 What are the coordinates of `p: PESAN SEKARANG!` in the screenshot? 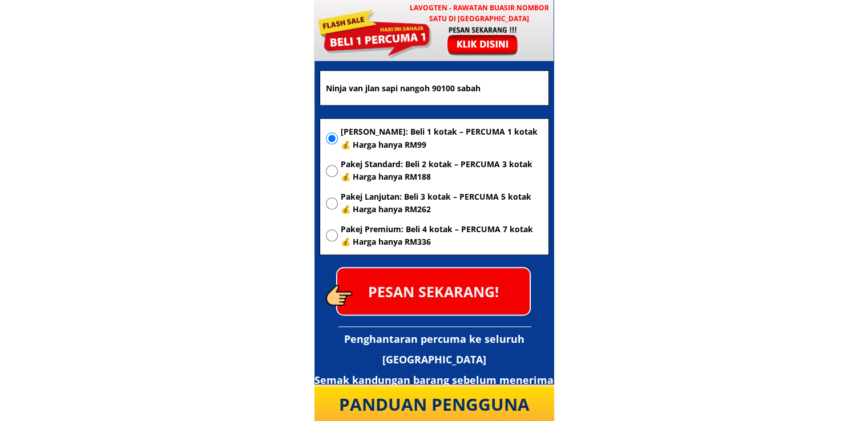 It's located at (433, 291).